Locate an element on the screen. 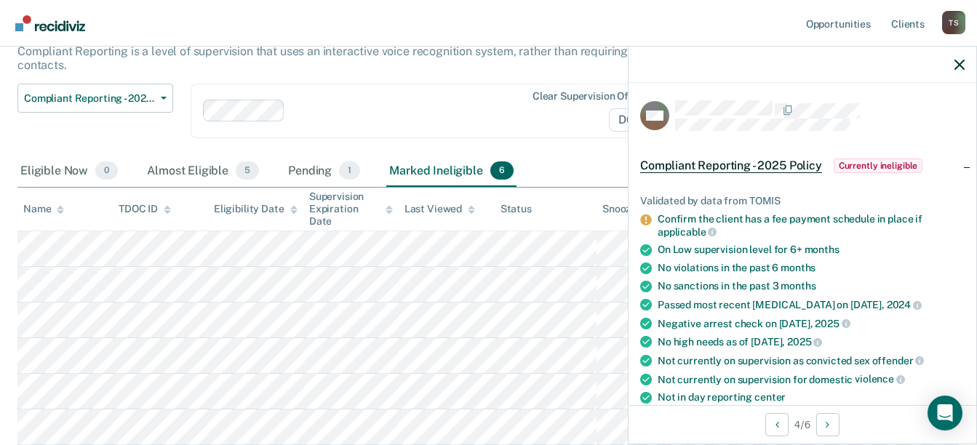  span: D61 is located at coordinates (633, 120).